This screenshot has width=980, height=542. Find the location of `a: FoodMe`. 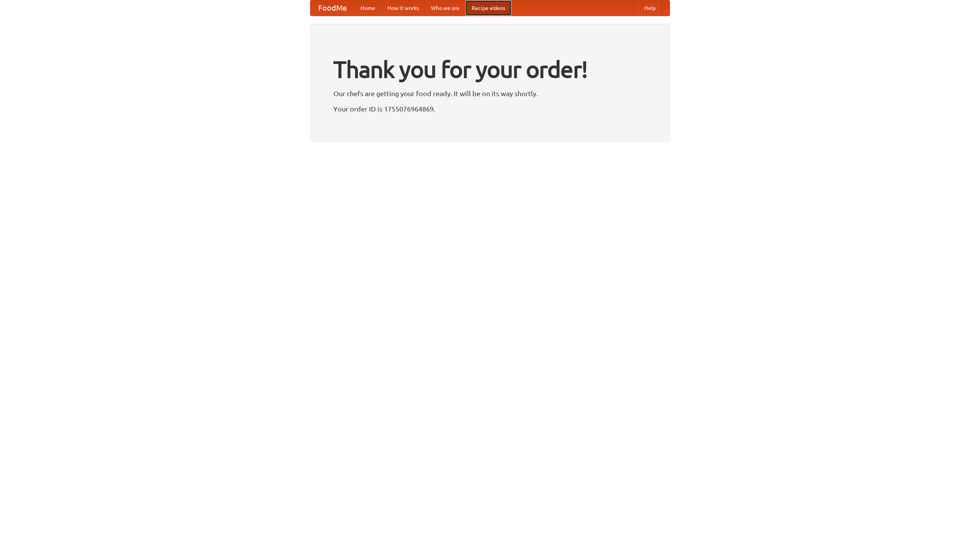

a: FoodMe is located at coordinates (332, 8).